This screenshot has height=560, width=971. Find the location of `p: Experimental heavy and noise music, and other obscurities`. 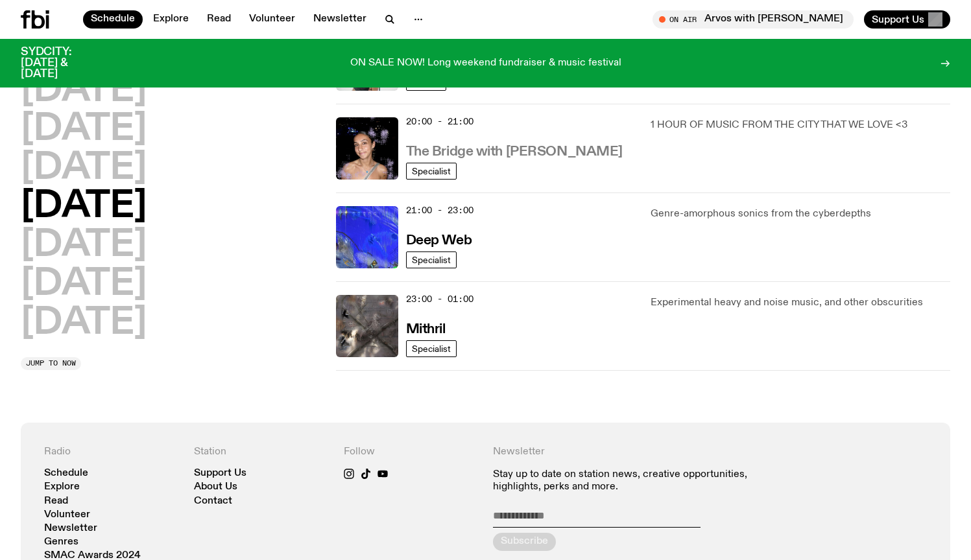

p: Experimental heavy and noise music, and other obscurities is located at coordinates (801, 303).